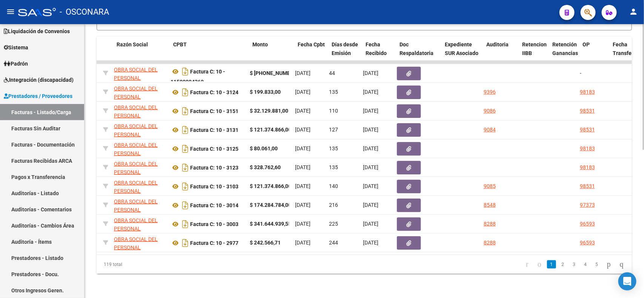 This screenshot has height=298, width=644. What do you see at coordinates (38, 80) in the screenshot?
I see `span: Integración (discapacidad)` at bounding box center [38, 80].